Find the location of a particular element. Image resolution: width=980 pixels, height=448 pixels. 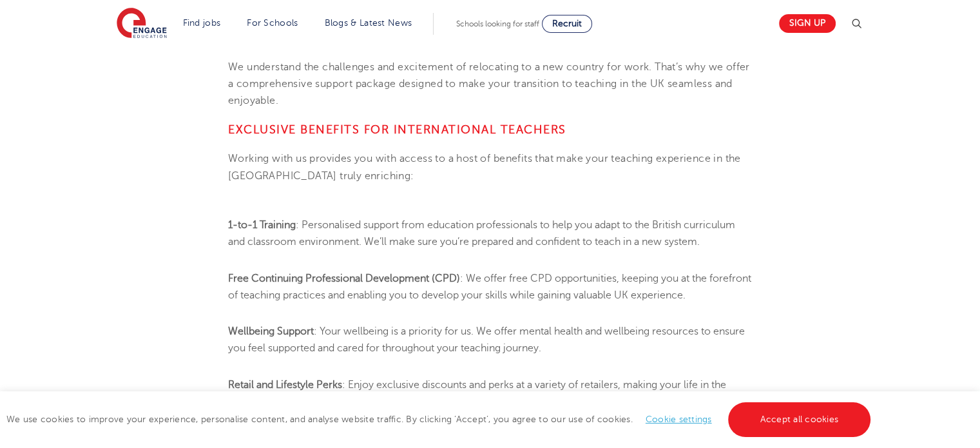

b: Exclusive Benefits for International Teachers is located at coordinates (397, 129).